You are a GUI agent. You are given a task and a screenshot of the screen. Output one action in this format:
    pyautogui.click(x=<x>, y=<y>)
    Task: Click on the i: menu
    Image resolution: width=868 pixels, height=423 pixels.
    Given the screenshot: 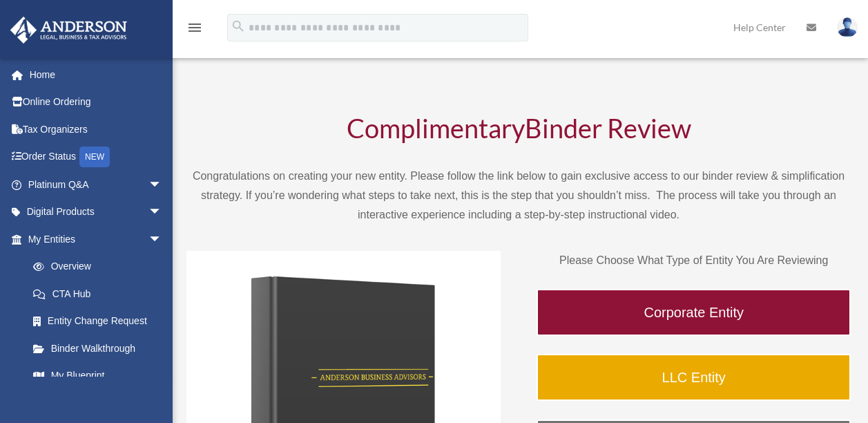 What is the action you would take?
    pyautogui.click(x=195, y=28)
    